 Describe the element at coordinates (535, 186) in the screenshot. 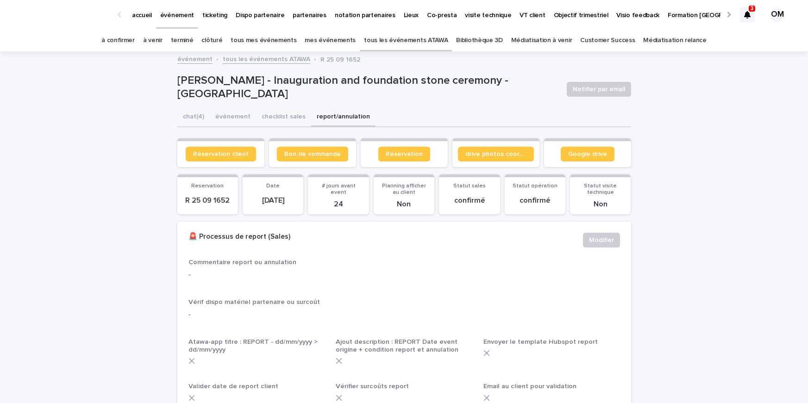

I see `span: Statut opération` at that location.